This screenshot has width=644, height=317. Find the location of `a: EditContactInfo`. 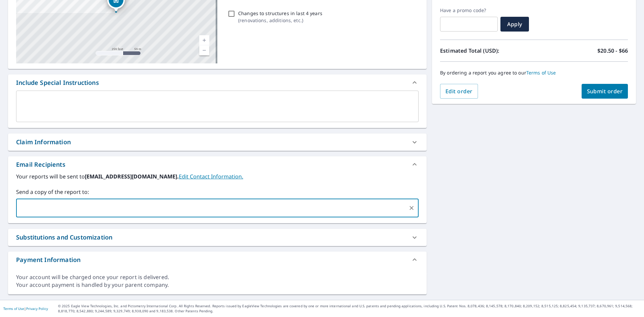

a: EditContactInfo is located at coordinates (211, 177).